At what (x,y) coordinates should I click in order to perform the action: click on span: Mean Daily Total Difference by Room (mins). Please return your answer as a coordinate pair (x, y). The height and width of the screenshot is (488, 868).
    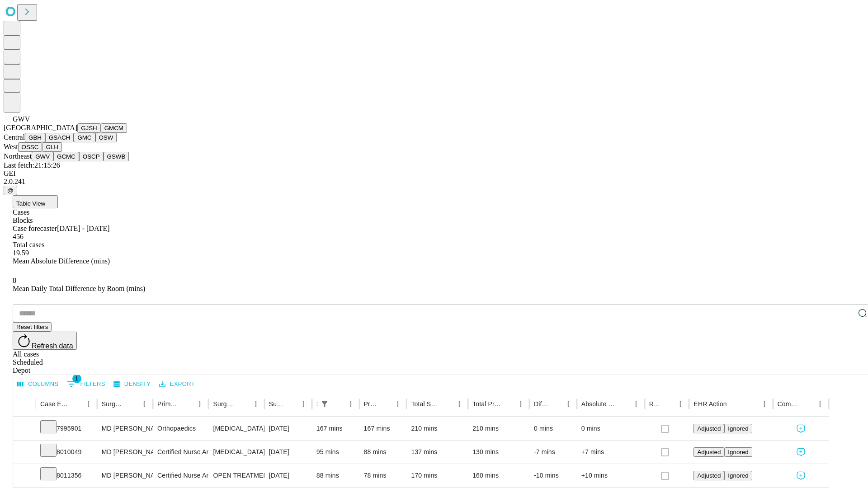
    Looking at the image, I should click on (79, 288).